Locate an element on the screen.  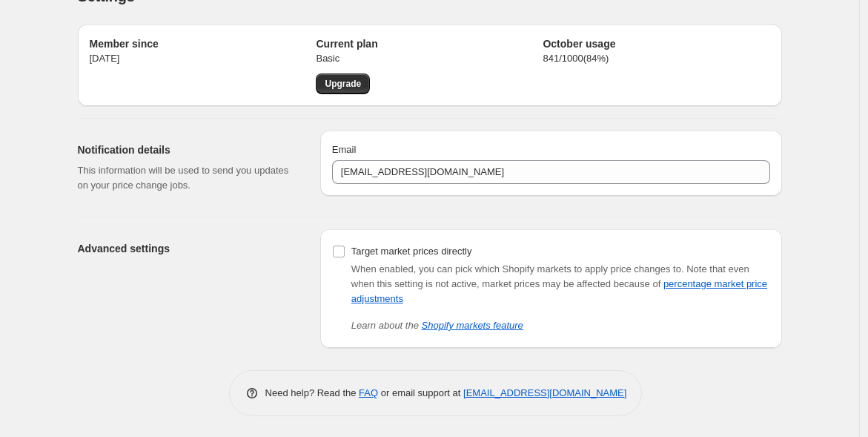
p: This information will be used to send you updates on your price change jobs. is located at coordinates (187, 178).